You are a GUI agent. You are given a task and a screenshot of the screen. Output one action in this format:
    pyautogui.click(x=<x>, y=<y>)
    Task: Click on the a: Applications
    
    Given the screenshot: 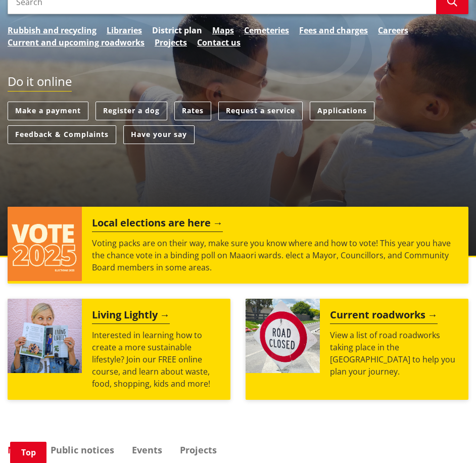 What is the action you would take?
    pyautogui.click(x=342, y=111)
    